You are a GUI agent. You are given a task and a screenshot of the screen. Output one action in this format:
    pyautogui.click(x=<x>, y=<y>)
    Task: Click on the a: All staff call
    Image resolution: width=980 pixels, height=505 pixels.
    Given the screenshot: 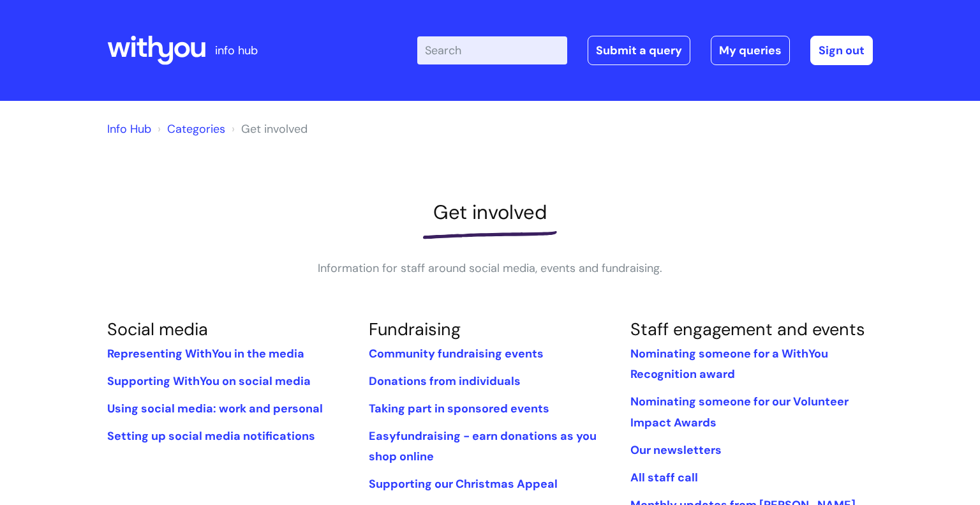 What is the action you would take?
    pyautogui.click(x=664, y=478)
    